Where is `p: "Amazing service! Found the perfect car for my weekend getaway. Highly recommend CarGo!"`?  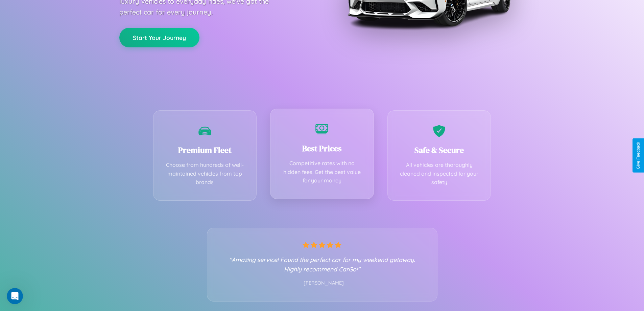
p: "Amazing service! Found the perfect car for my weekend getaway. Highly recommend CarGo!" is located at coordinates (322, 264).